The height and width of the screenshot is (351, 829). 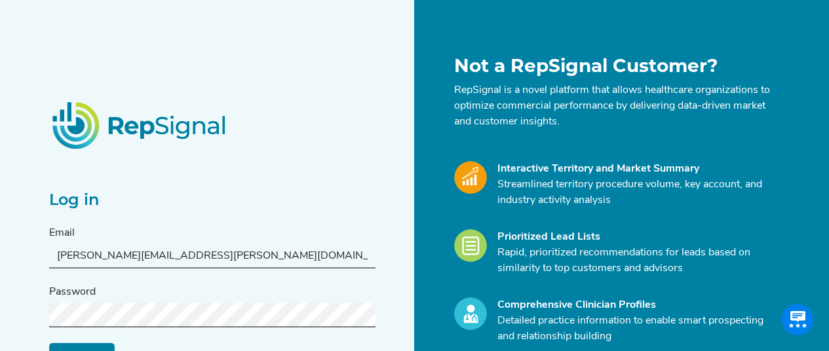 What do you see at coordinates (635, 169) in the screenshot?
I see `div: Interactive Territory and Market Summary` at bounding box center [635, 169].